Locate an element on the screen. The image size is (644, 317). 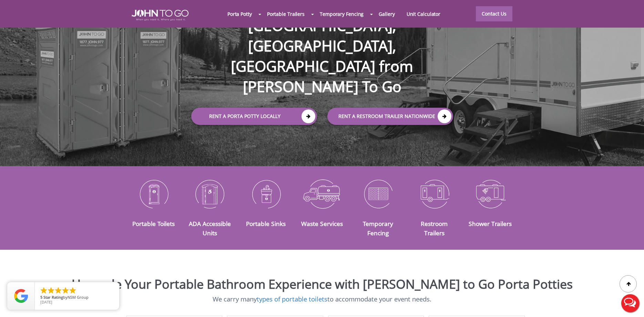
img: Portable-Sinks-icon_N.png is located at coordinates (266, 194).